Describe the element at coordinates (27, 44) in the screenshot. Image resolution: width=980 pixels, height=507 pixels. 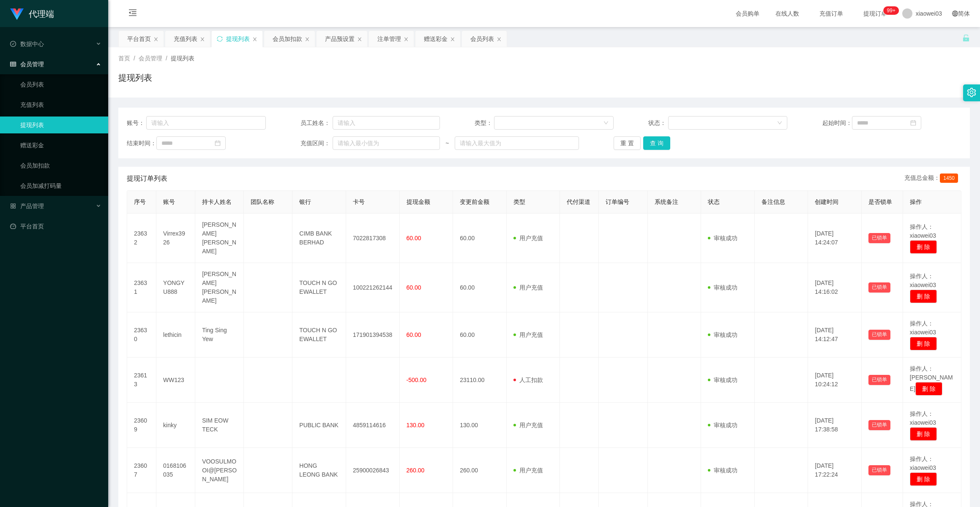
I see `span: 数据中心` at that location.